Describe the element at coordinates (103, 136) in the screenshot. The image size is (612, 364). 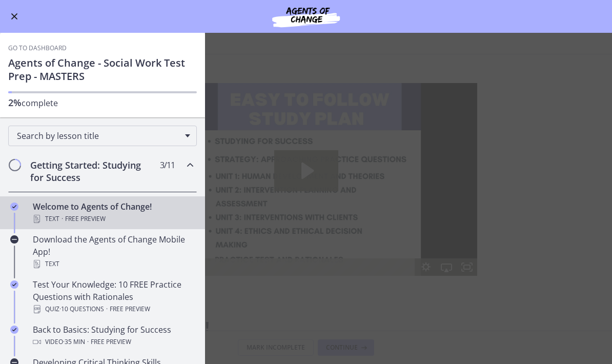
I see `div: Search by lesson title` at that location.